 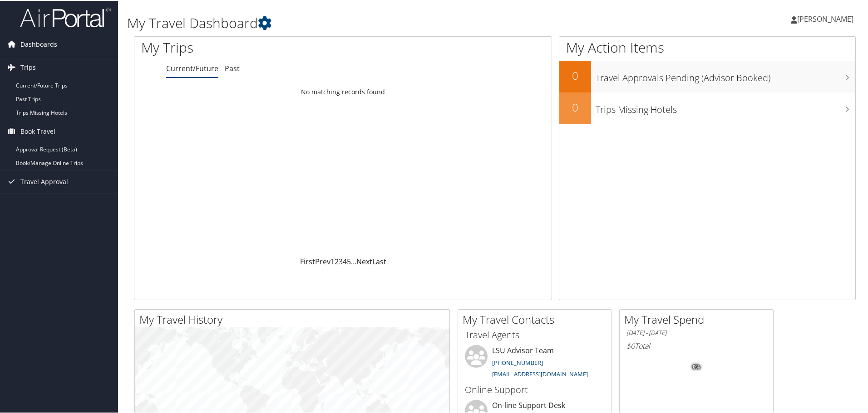 What do you see at coordinates (349, 260) in the screenshot?
I see `a: 5` at bounding box center [349, 260].